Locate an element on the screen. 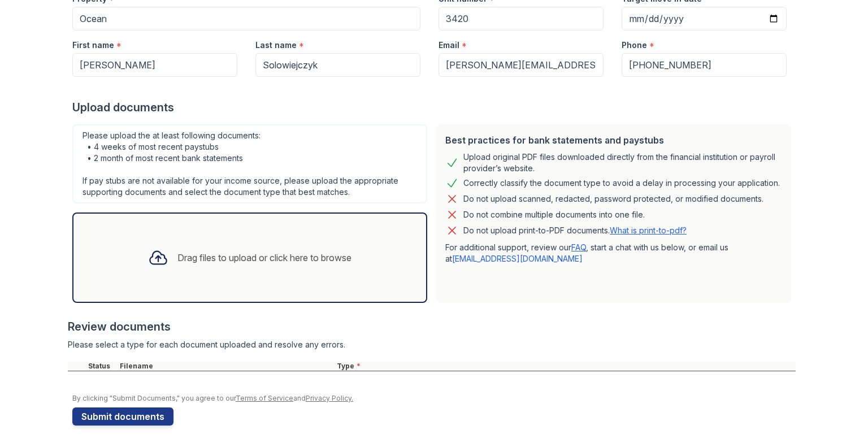  div: Please upload the at least following documents: • 4 weeks of most recent paystubs • 2 month of mo... is located at coordinates (250, 164).